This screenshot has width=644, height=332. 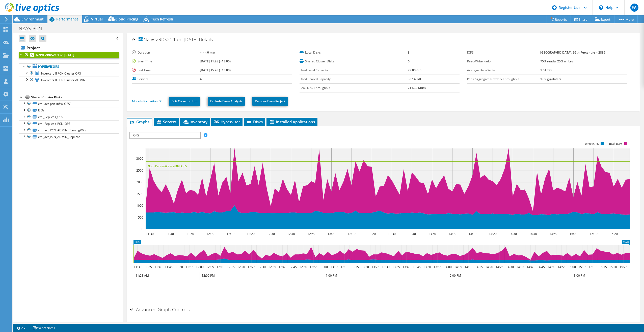 I want to click on text: 11:50, so click(x=179, y=267).